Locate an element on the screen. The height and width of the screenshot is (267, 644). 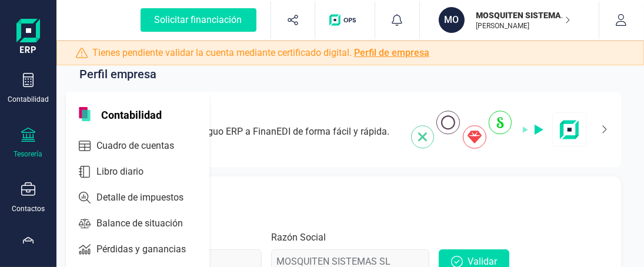
img: Logo Finanedi is located at coordinates (28, 38).